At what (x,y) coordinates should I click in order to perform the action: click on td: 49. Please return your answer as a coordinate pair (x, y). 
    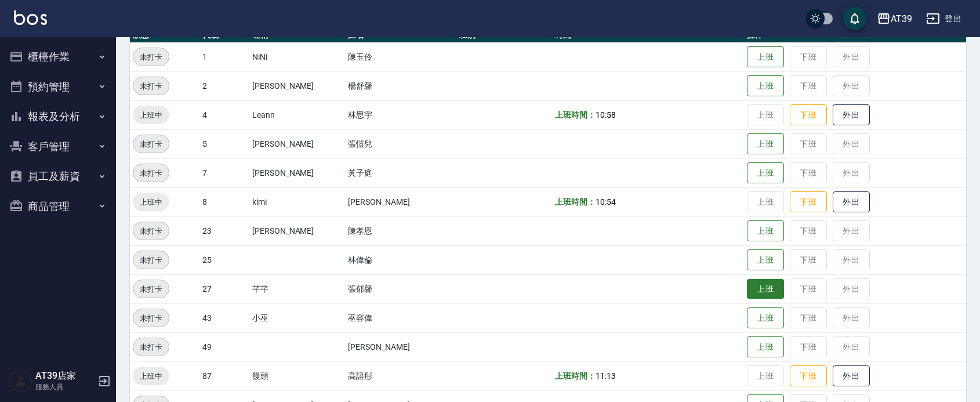
    Looking at the image, I should click on (224, 347).